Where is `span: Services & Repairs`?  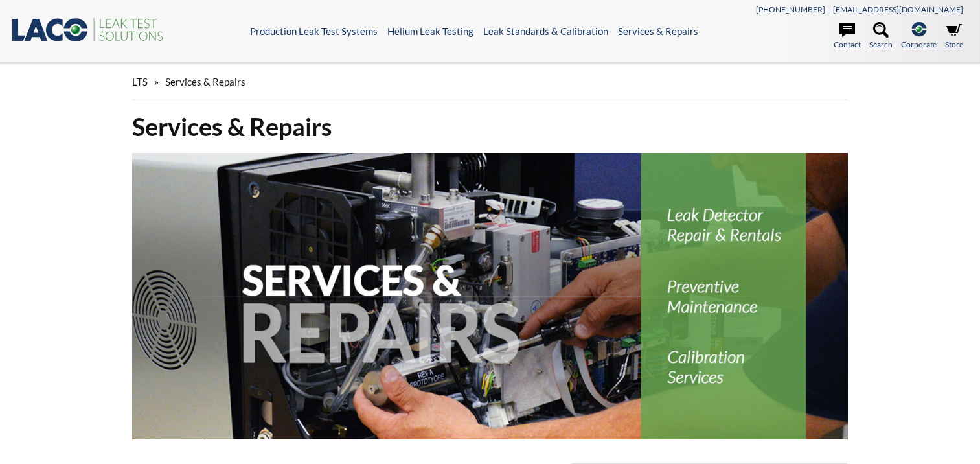 span: Services & Repairs is located at coordinates (206, 82).